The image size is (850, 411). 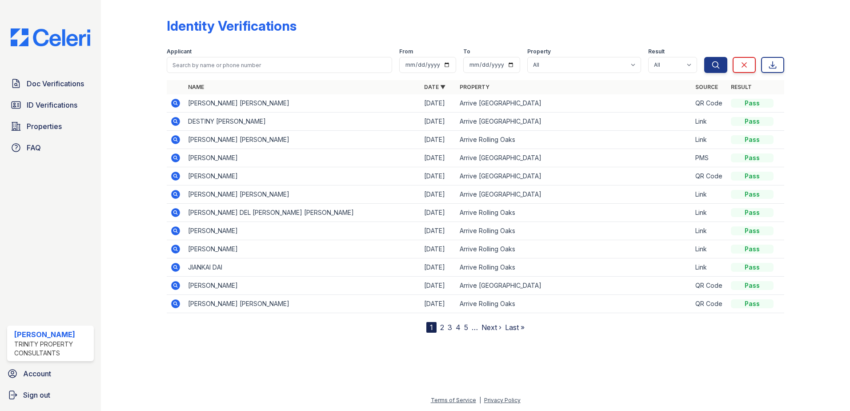 I want to click on a: Next ›, so click(x=491, y=327).